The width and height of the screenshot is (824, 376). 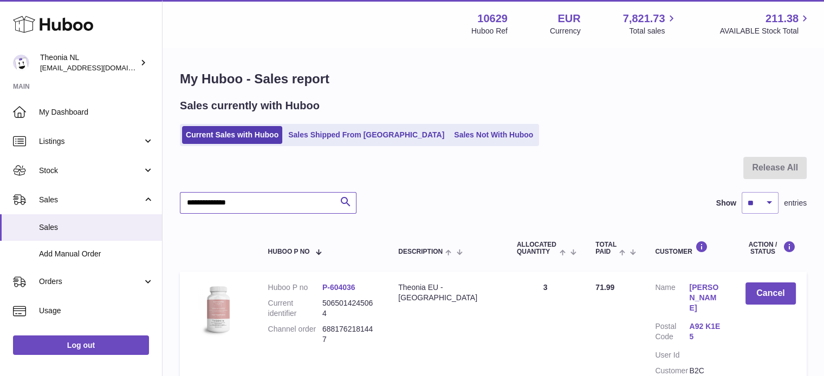 What do you see at coordinates (706, 332) in the screenshot?
I see `a: A92 K1E5` at bounding box center [706, 332].